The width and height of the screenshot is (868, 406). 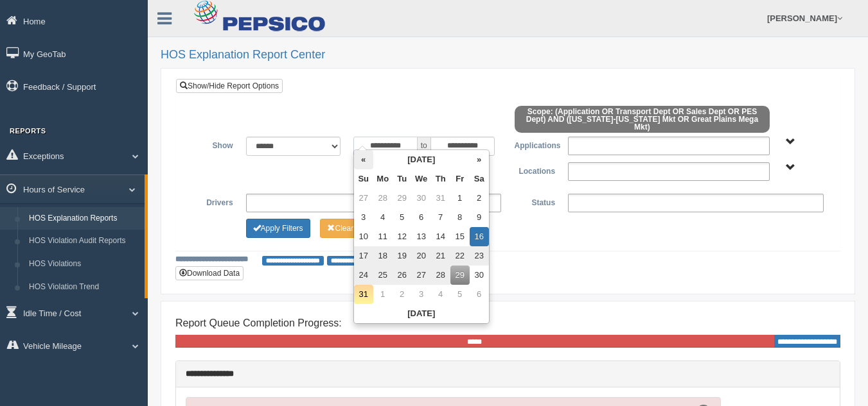 I want to click on td: 24, so click(x=363, y=275).